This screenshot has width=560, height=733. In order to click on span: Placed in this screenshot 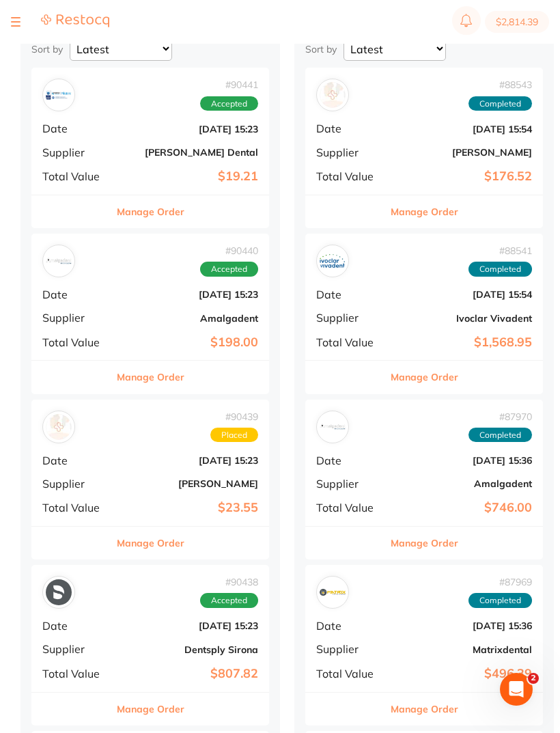, I will do `click(234, 435)`.